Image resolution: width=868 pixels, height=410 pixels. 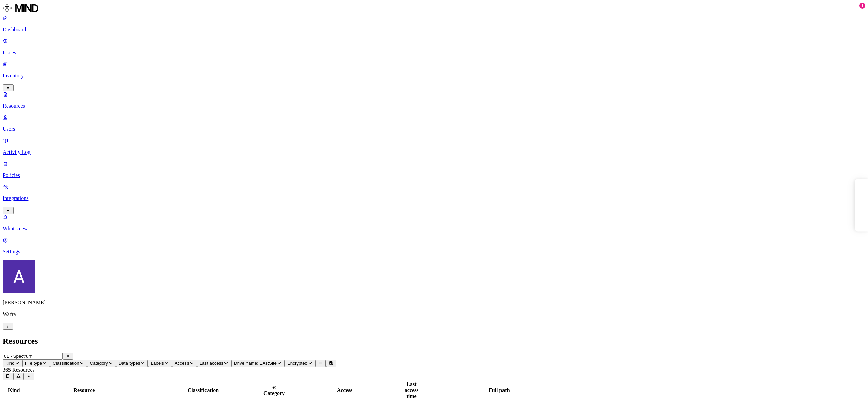 What do you see at coordinates (434, 75) in the screenshot?
I see `p: Inventory` at bounding box center [434, 75].